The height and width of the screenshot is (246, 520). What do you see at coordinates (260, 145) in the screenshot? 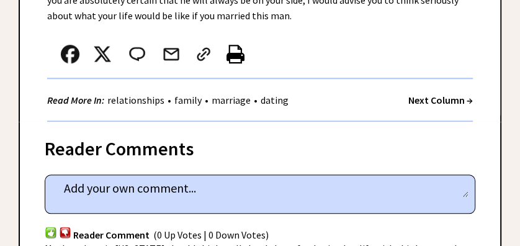
I see `div: Reader Comments` at bounding box center [260, 145].